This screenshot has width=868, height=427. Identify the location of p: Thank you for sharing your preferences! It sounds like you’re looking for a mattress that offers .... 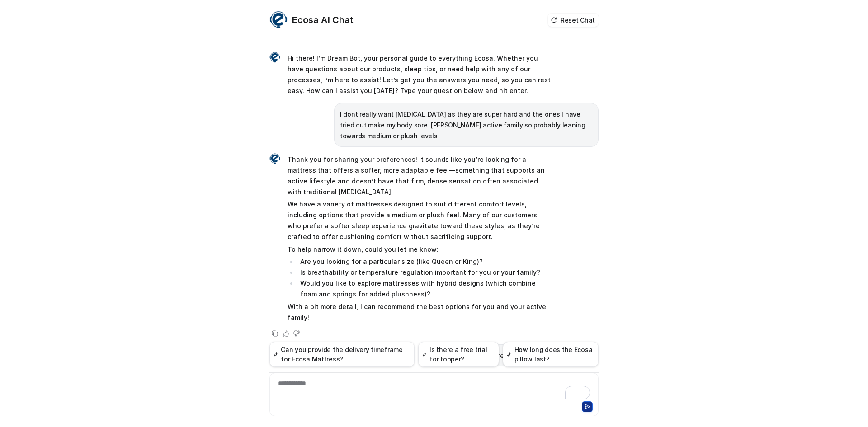
(419, 176).